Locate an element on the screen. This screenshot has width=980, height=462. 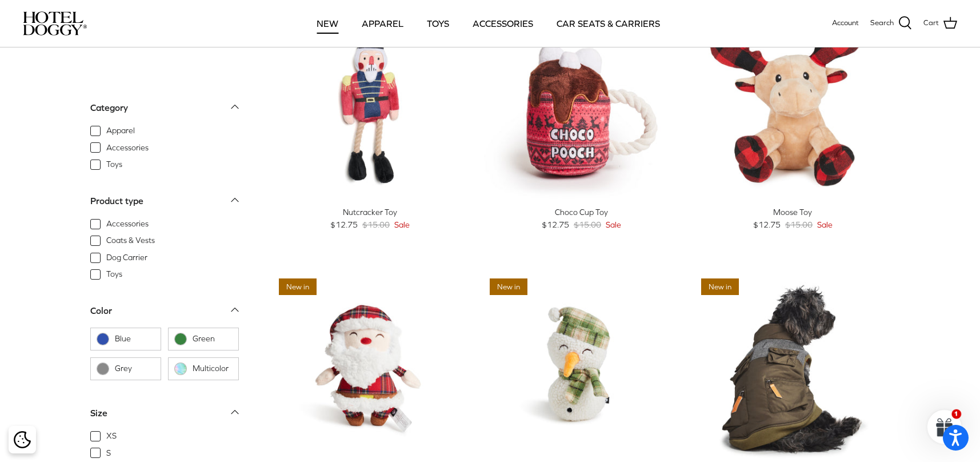
div: Moose Toy is located at coordinates (793, 212).